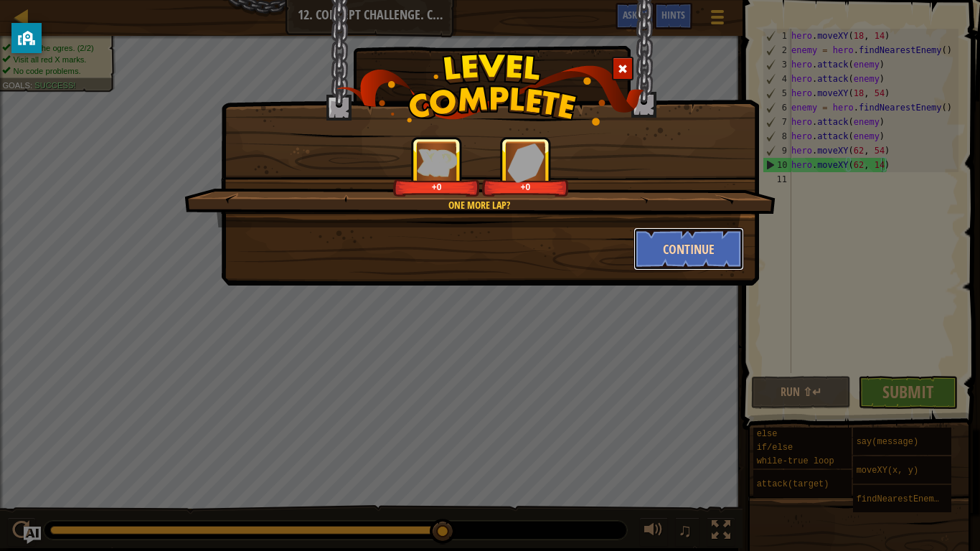 This screenshot has height=551, width=980. I want to click on div: One more lap?, so click(479, 205).